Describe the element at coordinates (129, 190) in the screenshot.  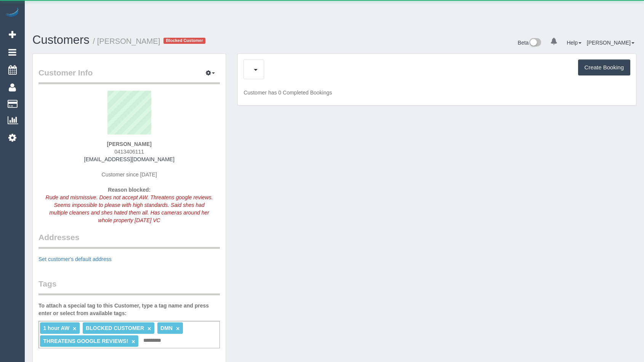
I see `strong: Reason blocked:` at that location.